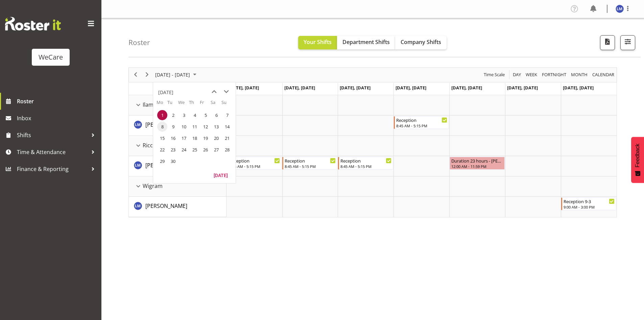 This screenshot has width=644, height=320. What do you see at coordinates (162, 115) in the screenshot?
I see `span: Monday, September 1, 2025` at bounding box center [162, 115].